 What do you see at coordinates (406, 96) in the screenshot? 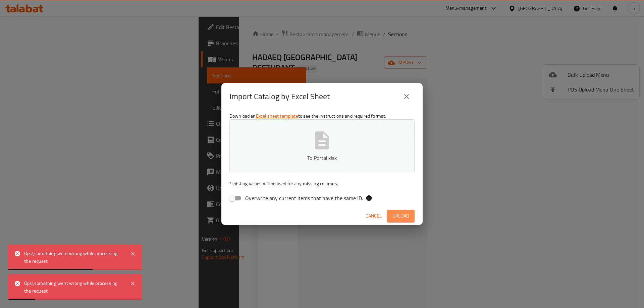
I see `button: close` at bounding box center [406, 96].